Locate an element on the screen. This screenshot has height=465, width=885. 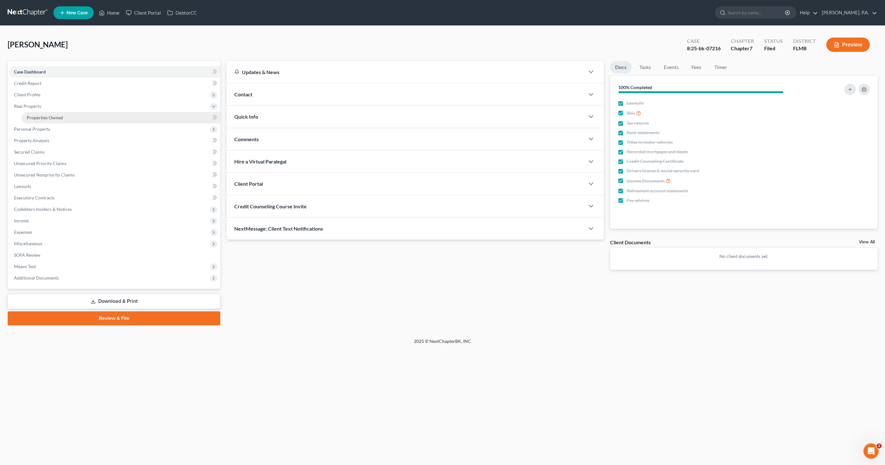
div: District is located at coordinates (805, 41).